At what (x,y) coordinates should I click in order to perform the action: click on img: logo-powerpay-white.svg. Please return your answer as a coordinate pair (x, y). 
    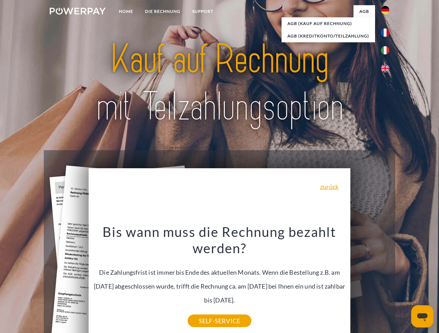
    Looking at the image, I should click on (77, 11).